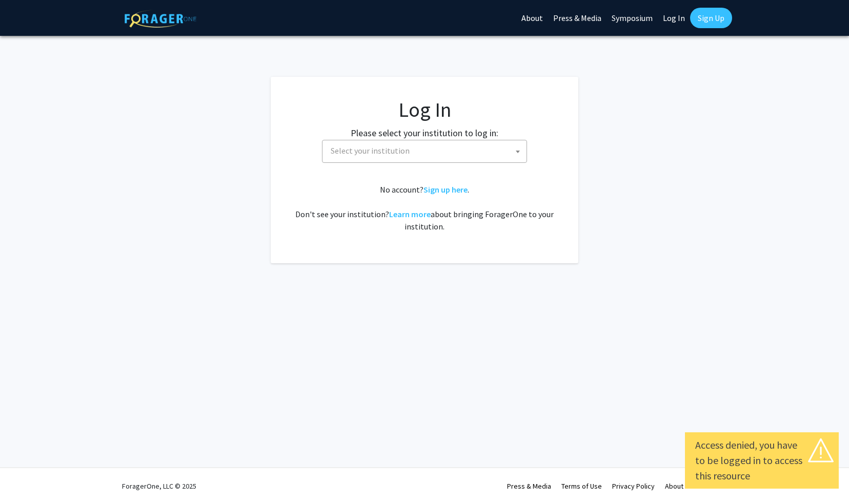  I want to click on a: Sign up here, so click(446, 190).